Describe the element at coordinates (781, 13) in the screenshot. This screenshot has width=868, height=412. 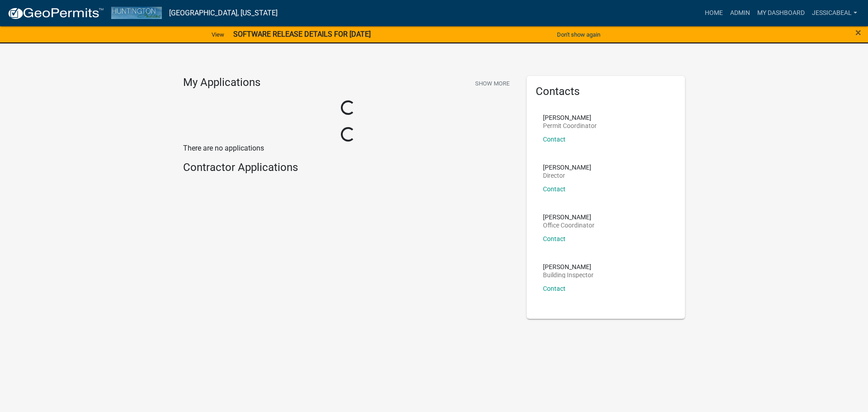
I see `a: My Dashboard` at that location.